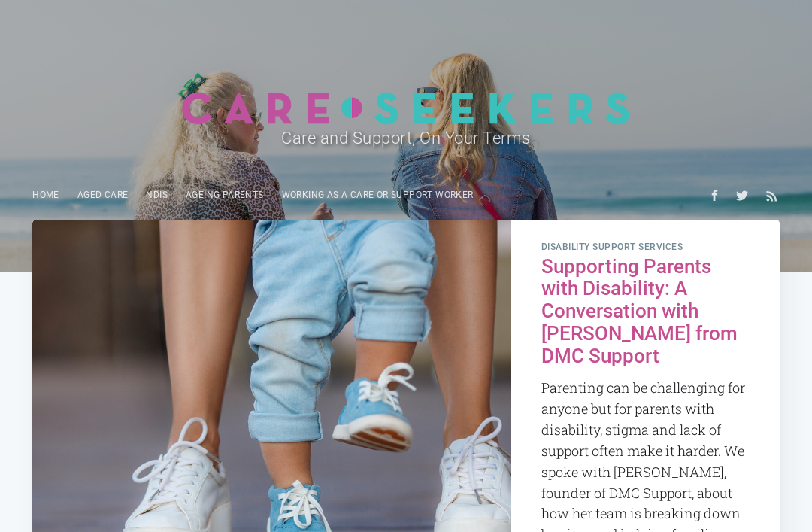  What do you see at coordinates (224, 195) in the screenshot?
I see `a: Ageing parents` at bounding box center [224, 195].